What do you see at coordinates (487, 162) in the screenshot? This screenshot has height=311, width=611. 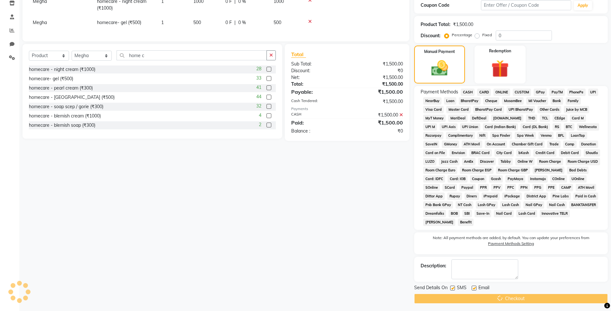 I see `span: Discover` at bounding box center [487, 162].